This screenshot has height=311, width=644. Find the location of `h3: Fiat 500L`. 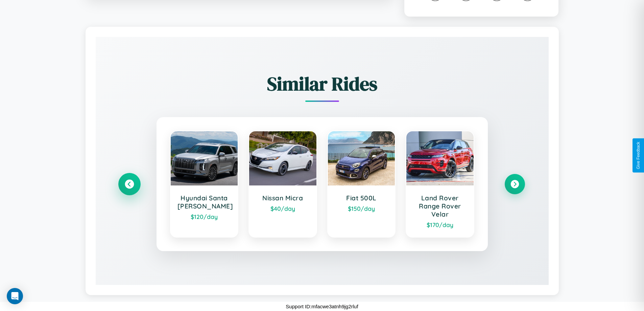

h3: Fiat 500L is located at coordinates (361, 198).